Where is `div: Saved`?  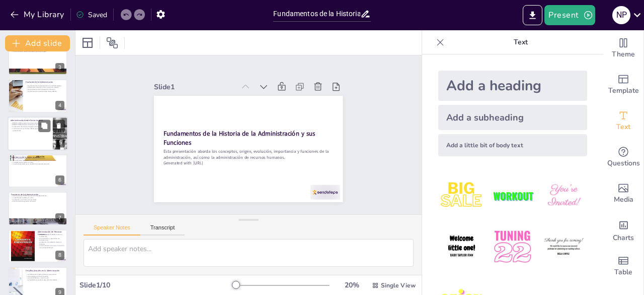
div: Saved is located at coordinates (92, 14).